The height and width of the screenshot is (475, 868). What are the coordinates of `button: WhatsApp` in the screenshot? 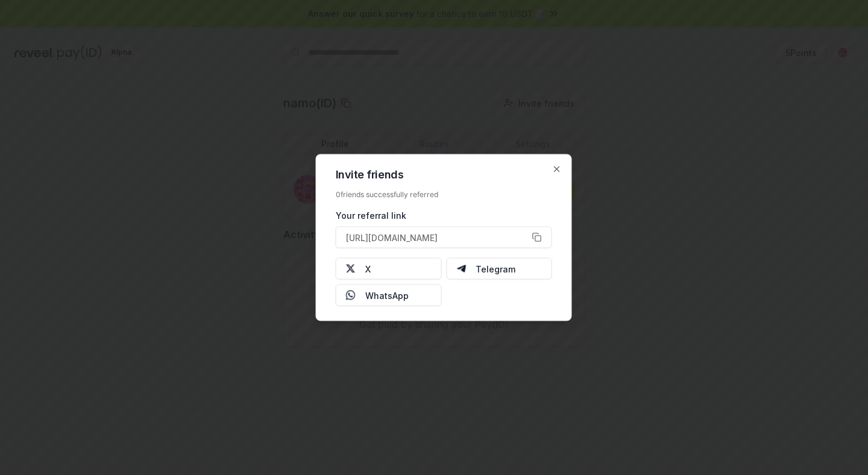 It's located at (388, 296).